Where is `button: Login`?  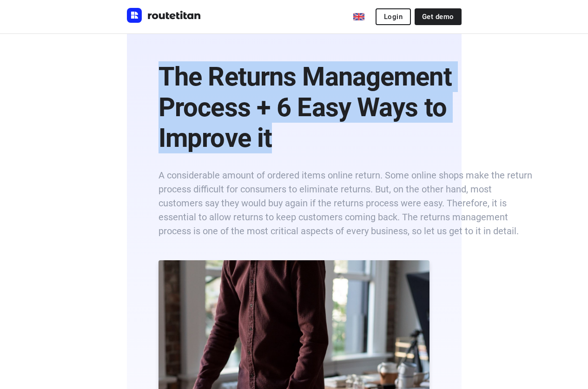 button: Login is located at coordinates (394, 16).